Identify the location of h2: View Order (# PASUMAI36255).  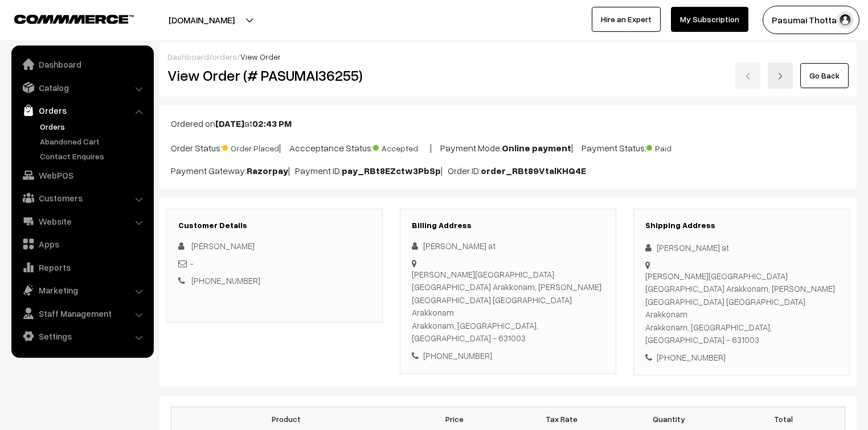
(275, 75).